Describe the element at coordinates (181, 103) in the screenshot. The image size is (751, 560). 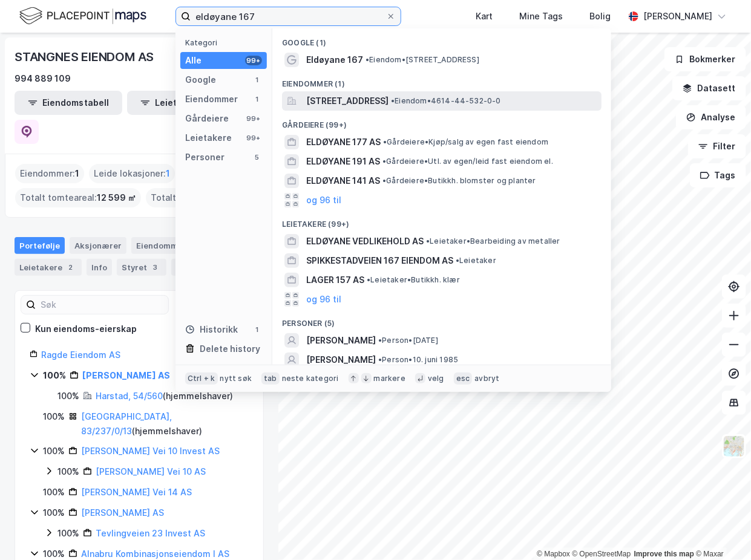
I see `button: Leietakertabell` at that location.